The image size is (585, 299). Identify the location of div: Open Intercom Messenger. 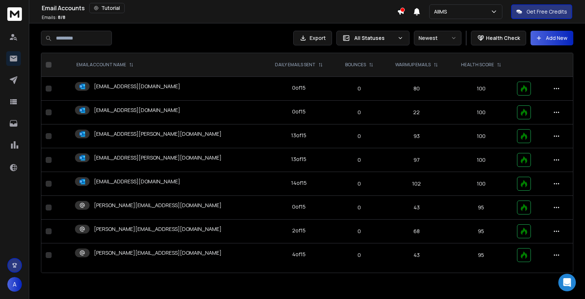
(567, 282).